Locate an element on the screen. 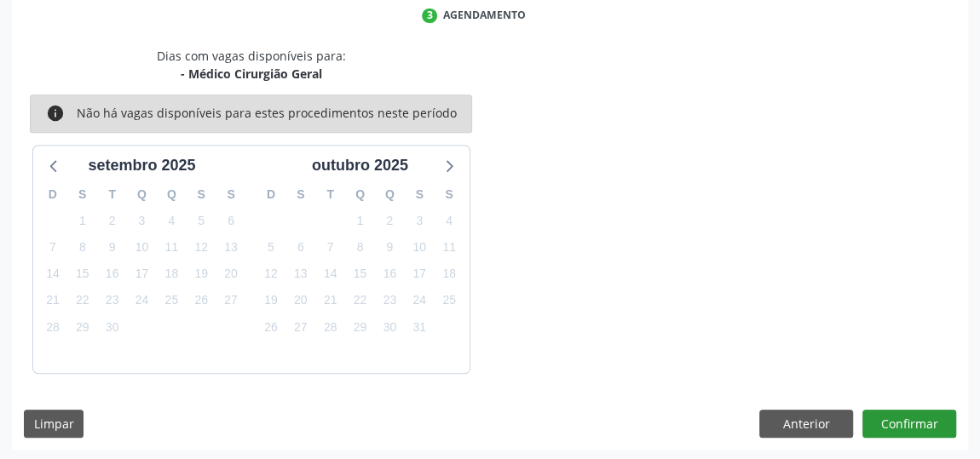 The image size is (980, 459). span: segunda-feira, 27 de outubro de 2025 is located at coordinates (301, 327).